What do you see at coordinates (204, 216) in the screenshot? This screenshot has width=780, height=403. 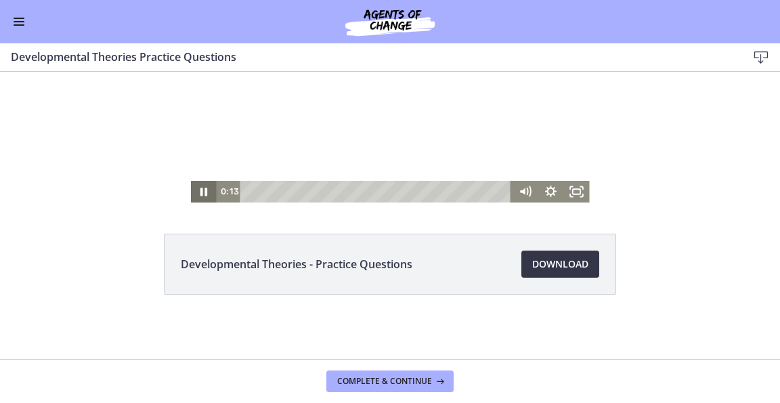 I see `button: Pause` at bounding box center [204, 216].